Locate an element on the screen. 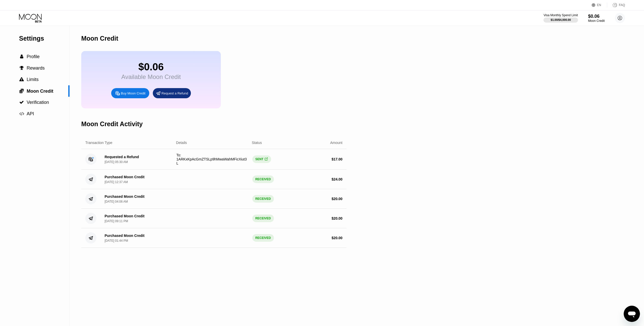 The width and height of the screenshot is (644, 326). div: Transaction Type is located at coordinates (99, 143).